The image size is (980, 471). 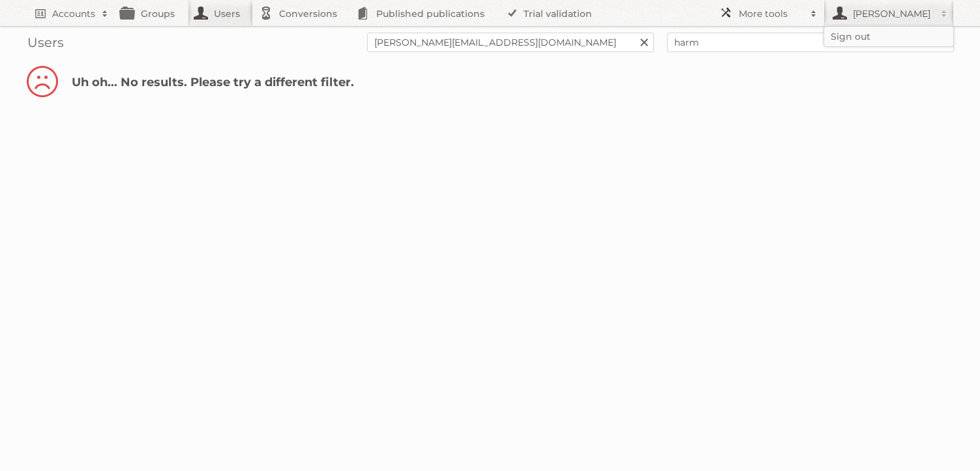 I want to click on h2: Uh oh... No results. Please try a different filter., so click(x=490, y=85).